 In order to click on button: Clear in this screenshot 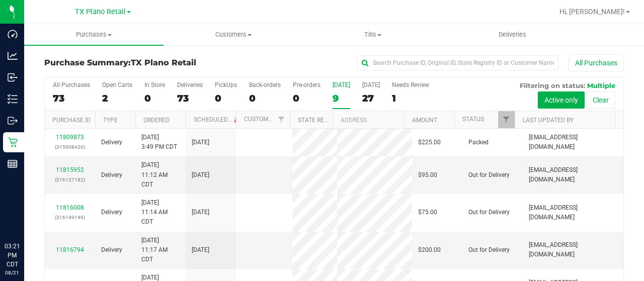, I will do `click(601, 100)`.